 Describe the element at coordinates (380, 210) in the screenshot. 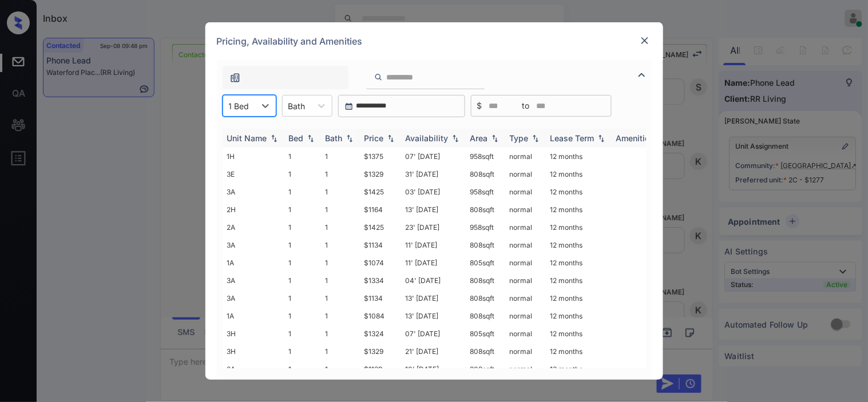

I see `td: $1164` at that location.